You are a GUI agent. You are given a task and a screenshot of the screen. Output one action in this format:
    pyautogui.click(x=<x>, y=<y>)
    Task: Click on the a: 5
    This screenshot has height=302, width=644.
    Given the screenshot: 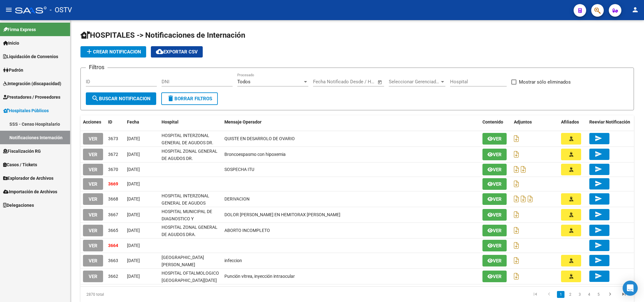 What is the action you would take?
    pyautogui.click(x=598, y=295)
    